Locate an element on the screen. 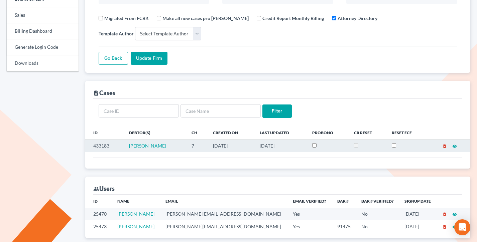 The width and height of the screenshot is (477, 242). label: Attorney Directory is located at coordinates (357, 18).